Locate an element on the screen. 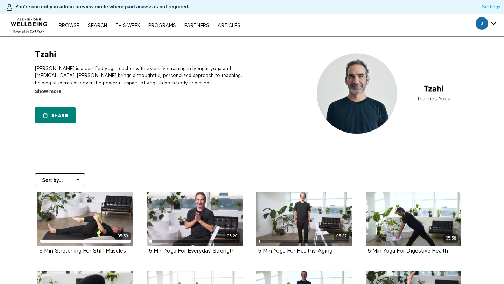  strong: 5 Min Yoga For Digestive Health is located at coordinates (408, 251).